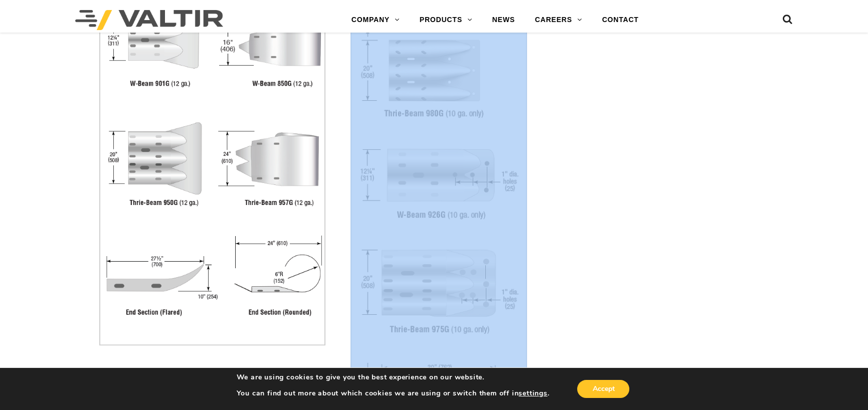 The height and width of the screenshot is (410, 868). What do you see at coordinates (504, 20) in the screenshot?
I see `a: NEWS` at bounding box center [504, 20].